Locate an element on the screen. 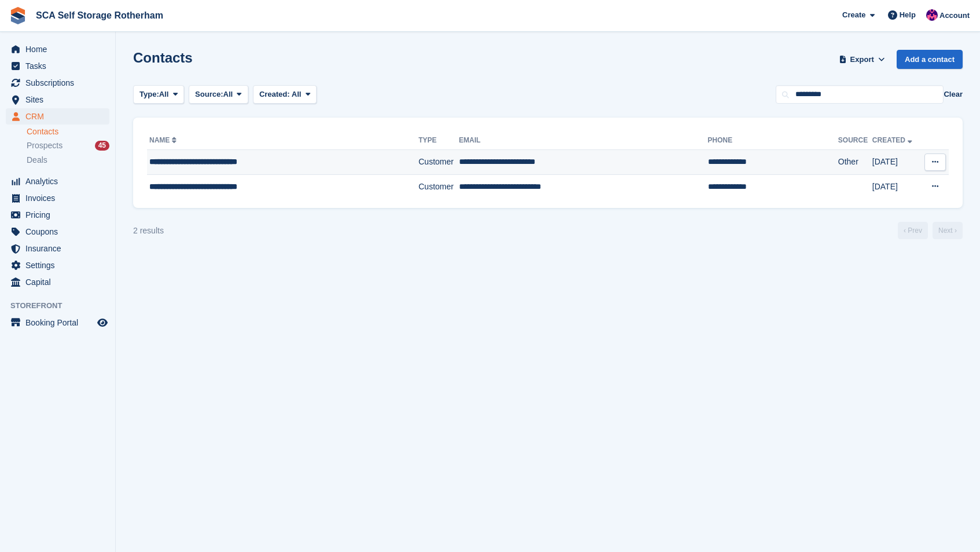  a: Preview store is located at coordinates (102, 323).